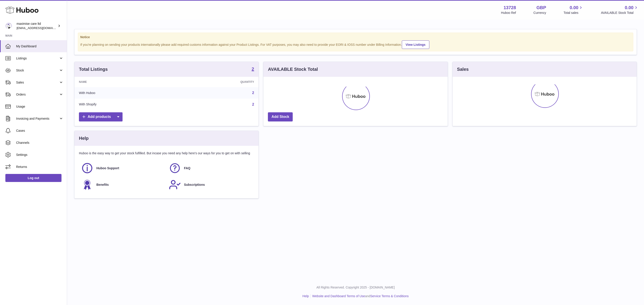 The image size is (644, 305). What do you see at coordinates (166, 153) in the screenshot?
I see `p: Huboo is the easy way to get your stock fulfilled. But incase you need any help here's our ways f...` at bounding box center [166, 153].